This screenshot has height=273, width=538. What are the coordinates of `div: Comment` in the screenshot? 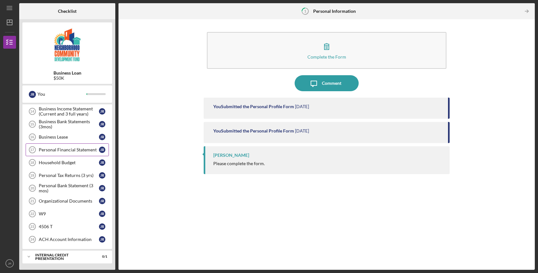 It's located at (332, 83).